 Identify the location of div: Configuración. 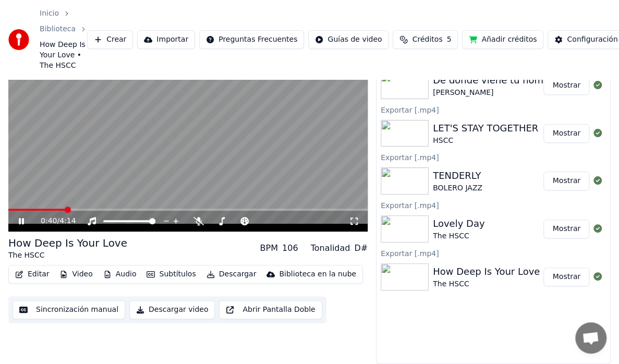
(592, 40).